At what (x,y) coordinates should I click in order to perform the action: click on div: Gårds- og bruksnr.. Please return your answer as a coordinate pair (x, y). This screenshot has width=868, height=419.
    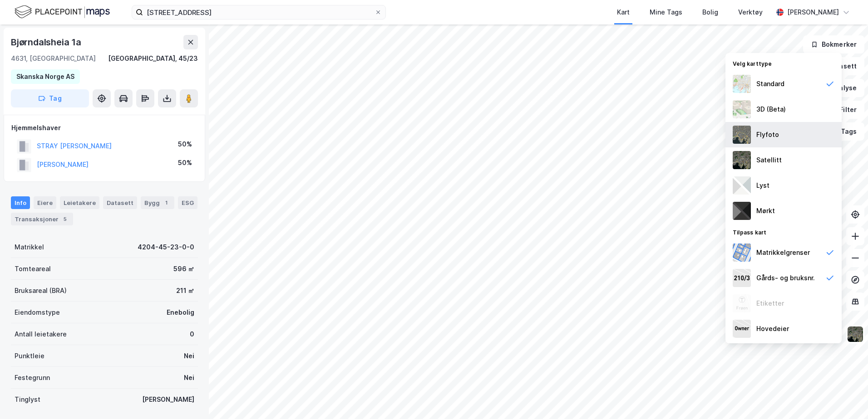
    Looking at the image, I should click on (785, 278).